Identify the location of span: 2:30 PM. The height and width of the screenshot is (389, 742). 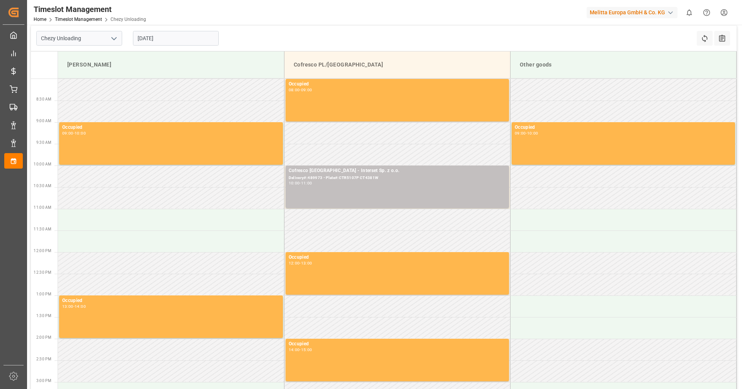
(44, 358).